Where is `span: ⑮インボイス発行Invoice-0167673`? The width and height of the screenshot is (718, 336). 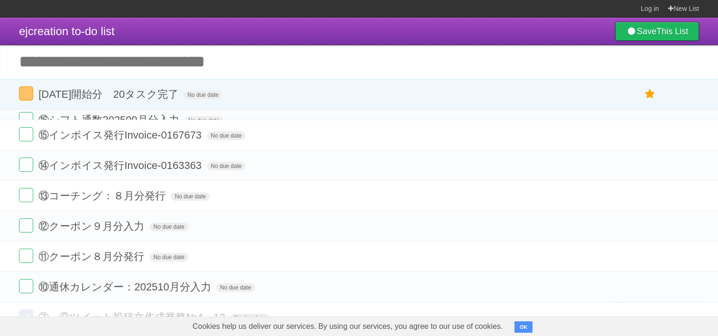
span: ⑮インボイス発行Invoice-0167673 is located at coordinates (121, 135).